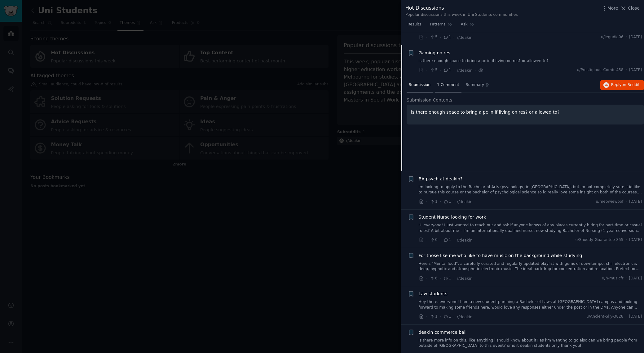  Describe the element at coordinates (610, 8) in the screenshot. I see `button: More` at that location.